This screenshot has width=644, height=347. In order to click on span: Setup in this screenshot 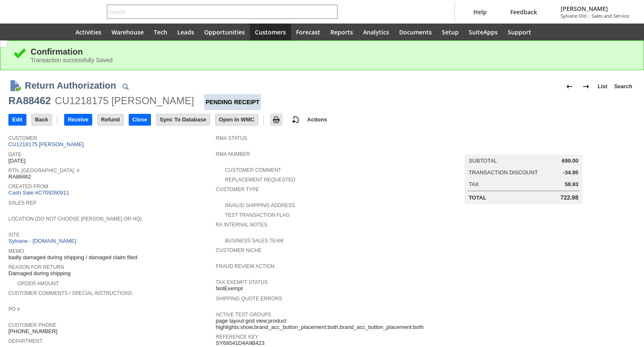, I will do `click(450, 32)`.